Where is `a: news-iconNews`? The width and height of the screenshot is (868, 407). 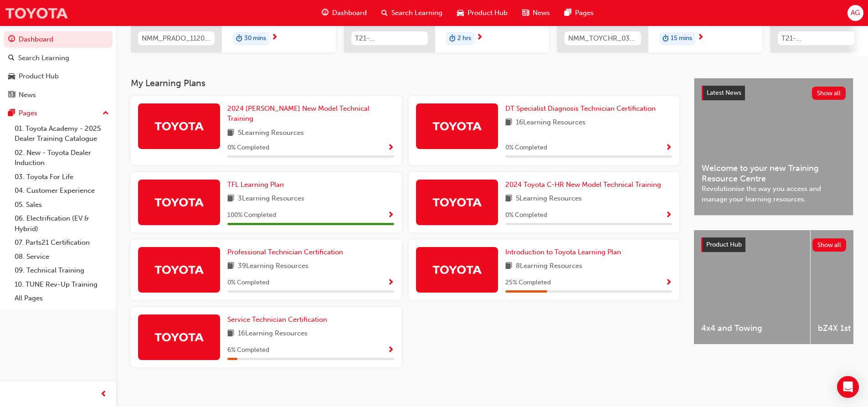
a: news-iconNews is located at coordinates (535, 13).